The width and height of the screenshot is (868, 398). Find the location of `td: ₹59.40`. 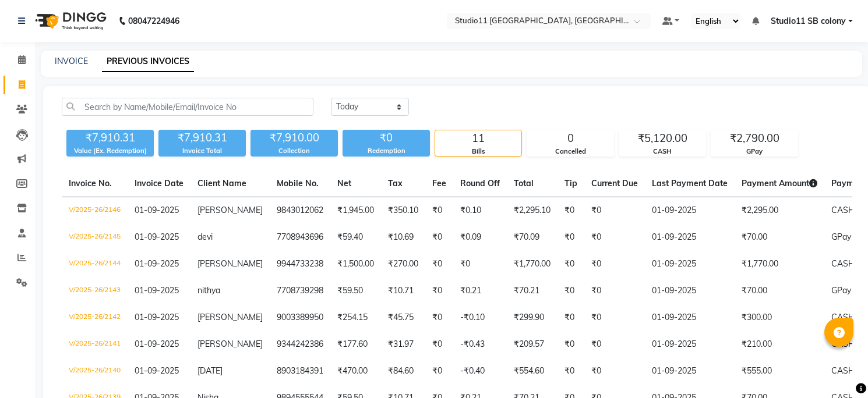

td: ₹59.40 is located at coordinates (355, 237).